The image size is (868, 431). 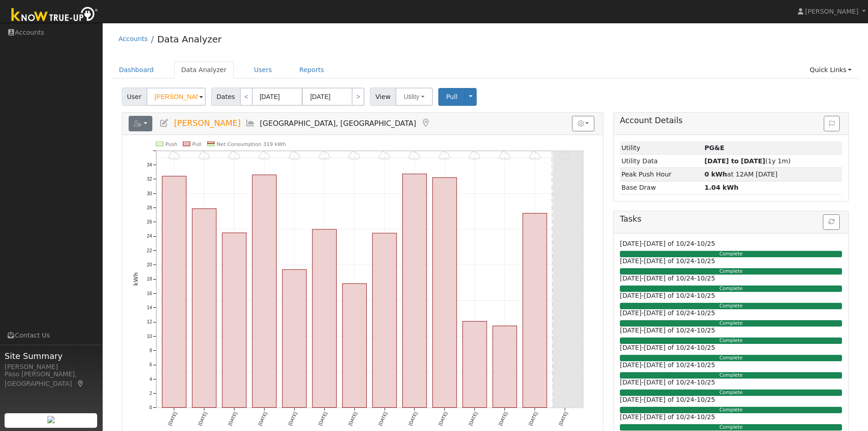 I want to click on span: View, so click(x=382, y=97).